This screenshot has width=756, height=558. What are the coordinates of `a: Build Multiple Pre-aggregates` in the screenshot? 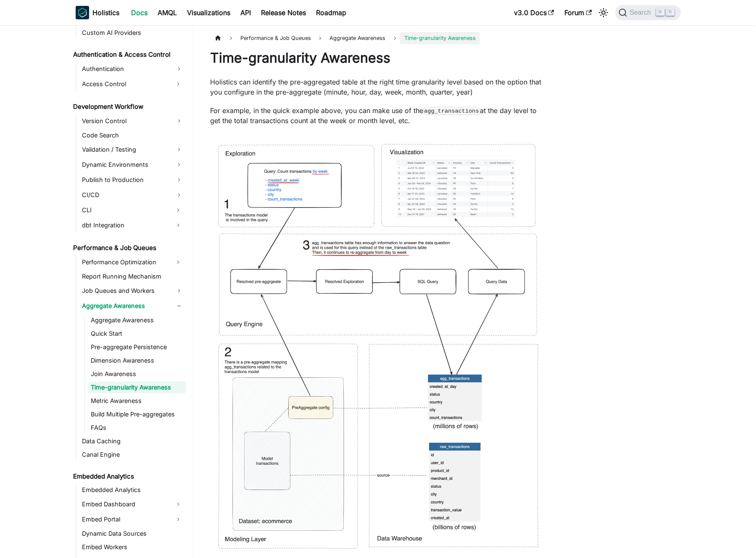 It's located at (137, 415).